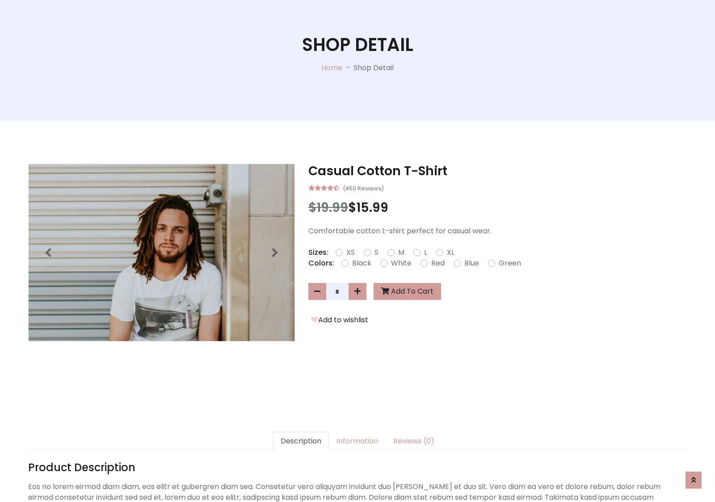 This screenshot has height=502, width=715. Describe the element at coordinates (407, 291) in the screenshot. I see `button: Add To Cart` at that location.